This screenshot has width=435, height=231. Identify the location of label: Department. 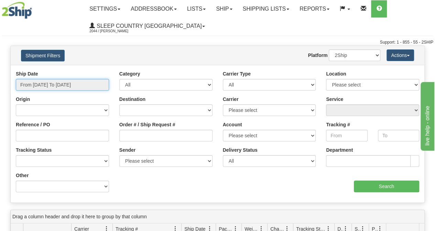
(339, 150).